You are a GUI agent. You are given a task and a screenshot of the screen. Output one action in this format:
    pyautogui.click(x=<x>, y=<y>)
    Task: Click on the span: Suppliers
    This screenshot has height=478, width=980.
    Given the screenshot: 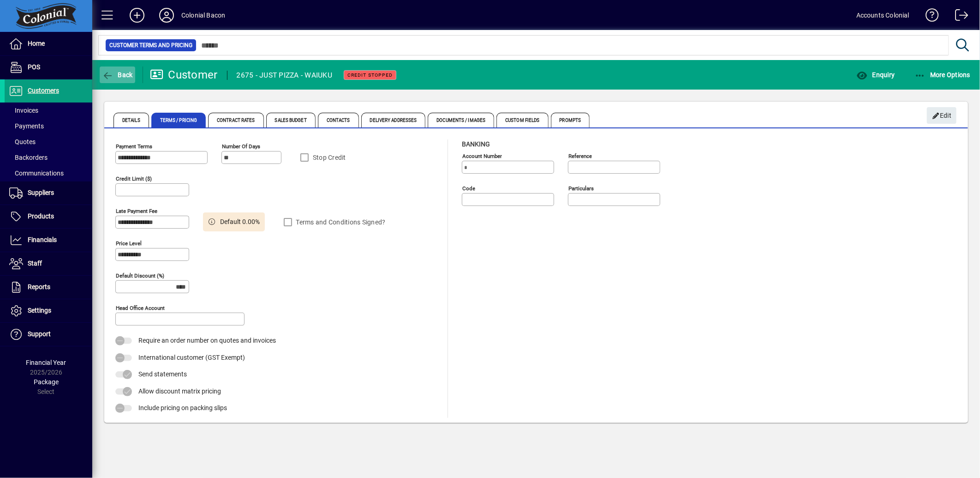 What is the action you would take?
    pyautogui.click(x=40, y=193)
    